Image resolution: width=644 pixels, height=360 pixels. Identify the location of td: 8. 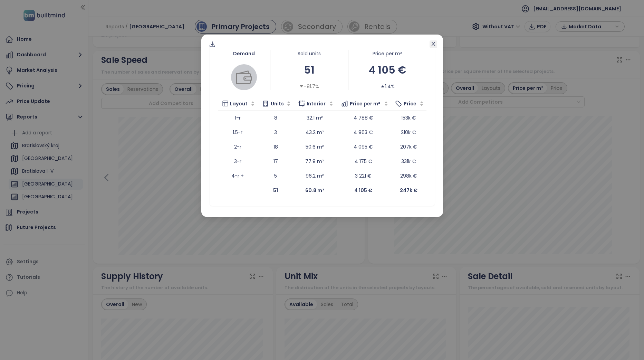
(276, 118).